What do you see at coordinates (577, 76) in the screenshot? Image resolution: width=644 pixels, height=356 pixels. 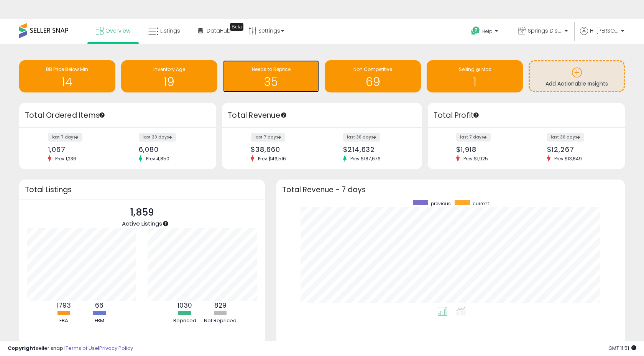 I see `a: Add Actionable Insights` at bounding box center [577, 76].